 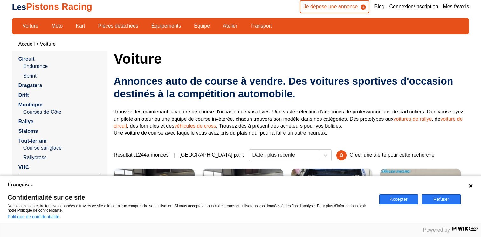 What do you see at coordinates (24, 95) in the screenshot?
I see `a: Drift` at bounding box center [24, 95].